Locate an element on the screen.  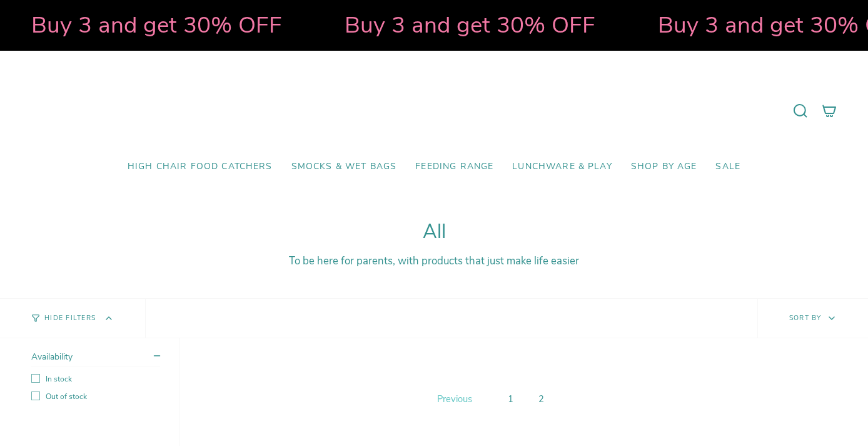
div: High Chair Food Catchers is located at coordinates (200, 166).